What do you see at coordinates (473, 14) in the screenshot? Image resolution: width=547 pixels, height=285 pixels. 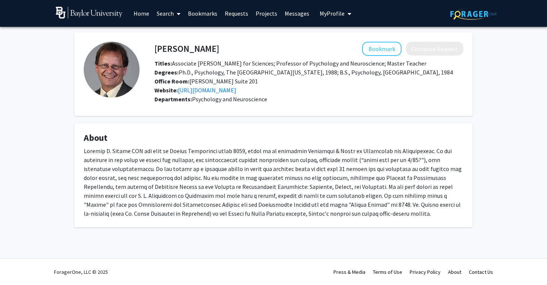 I see `img: ForagerOne Logo` at bounding box center [473, 14].